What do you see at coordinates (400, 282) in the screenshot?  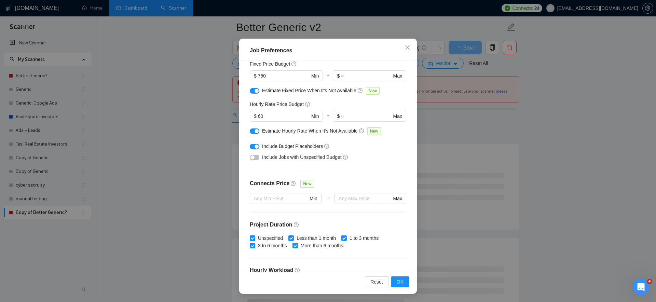 I see `span: OK` at bounding box center [400, 282].